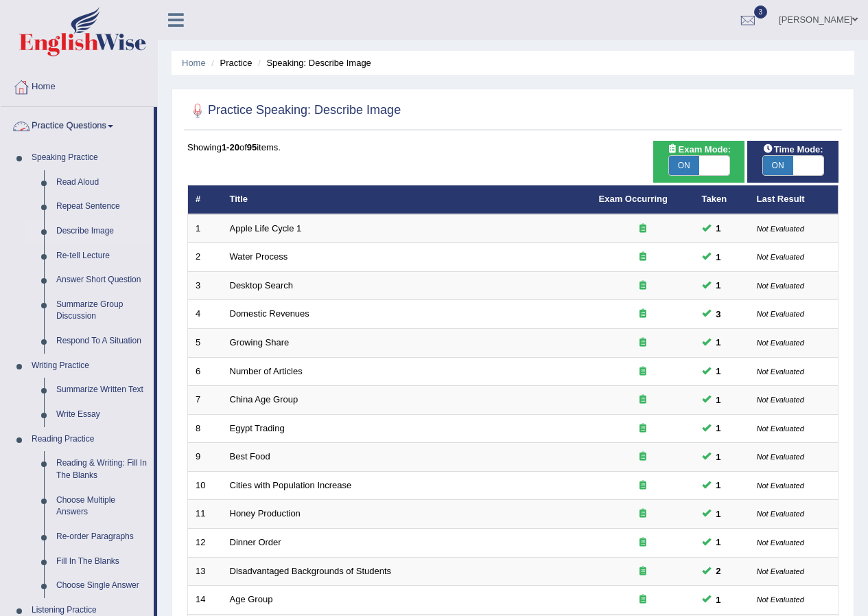 The image size is (868, 616). I want to click on a: Reading Practice, so click(89, 439).